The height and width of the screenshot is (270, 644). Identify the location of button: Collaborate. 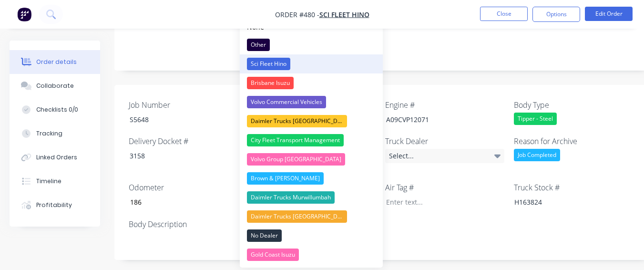
(55, 86).